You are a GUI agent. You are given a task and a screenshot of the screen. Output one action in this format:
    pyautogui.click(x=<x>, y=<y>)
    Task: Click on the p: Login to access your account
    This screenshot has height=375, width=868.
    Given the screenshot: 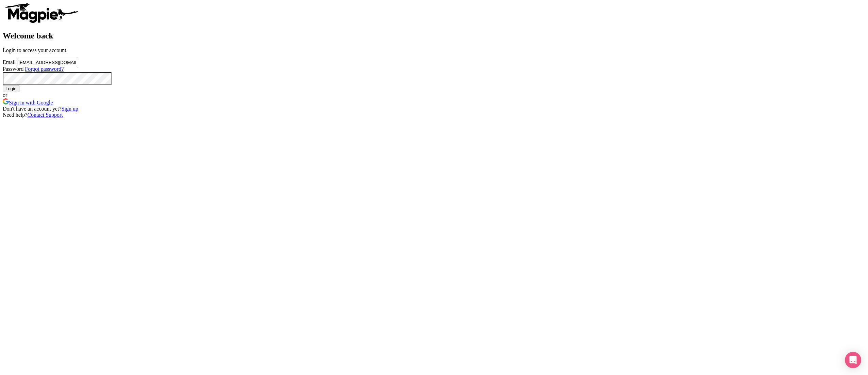 What is the action you would take?
    pyautogui.click(x=434, y=50)
    